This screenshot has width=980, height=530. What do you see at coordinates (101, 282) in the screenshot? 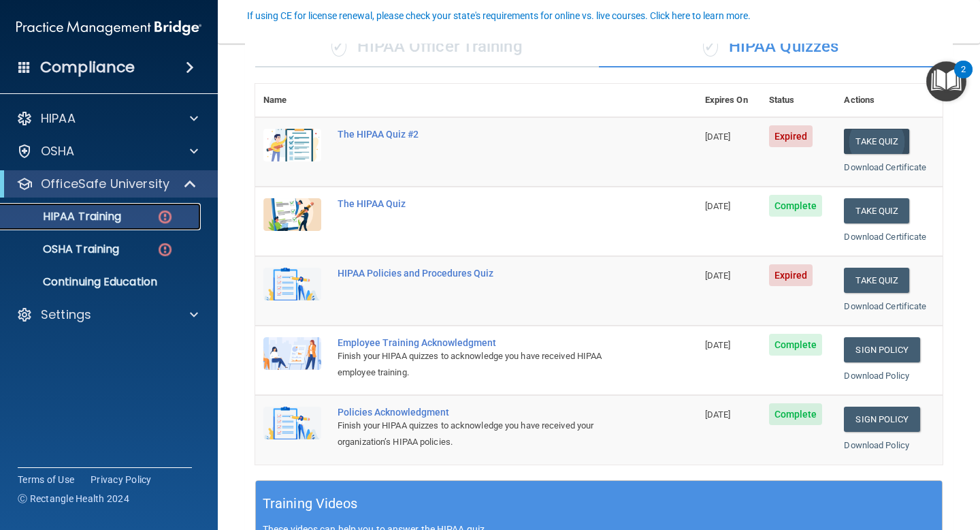
I see `p: Continuing Education` at bounding box center [101, 282].